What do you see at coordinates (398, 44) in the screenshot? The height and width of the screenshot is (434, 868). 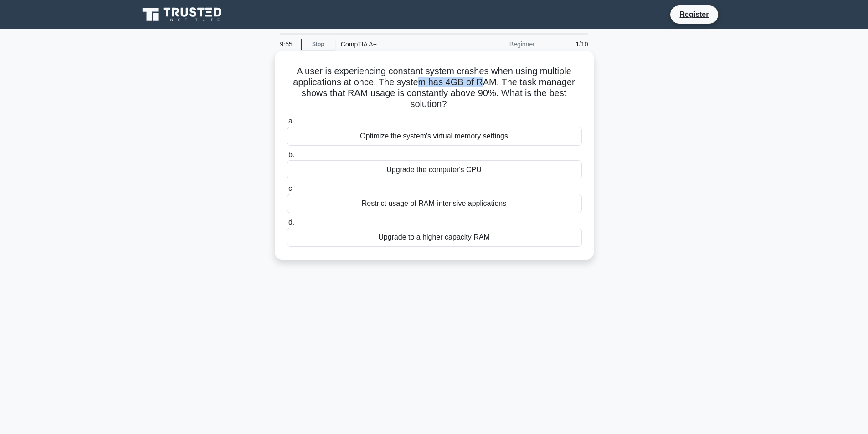 I see `div: CompTIA A+` at bounding box center [398, 44].